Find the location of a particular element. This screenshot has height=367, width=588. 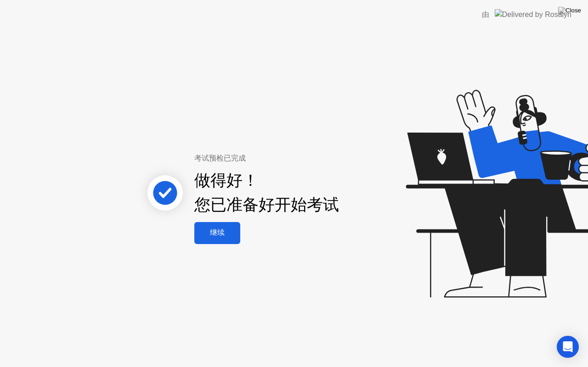

button: 继续 is located at coordinates (217, 233).